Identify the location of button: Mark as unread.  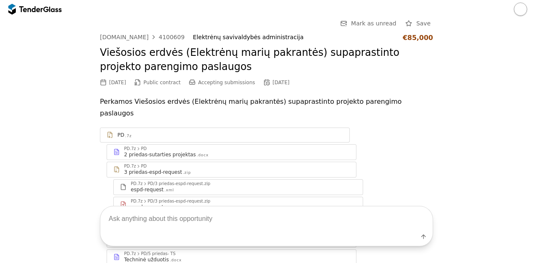
(368, 23).